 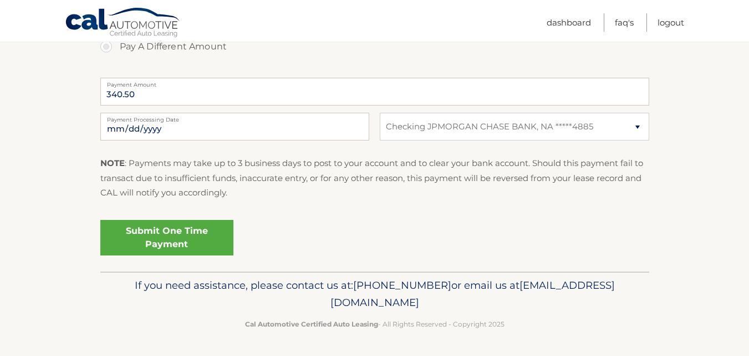 What do you see at coordinates (625, 22) in the screenshot?
I see `a: FAQ's` at bounding box center [625, 22].